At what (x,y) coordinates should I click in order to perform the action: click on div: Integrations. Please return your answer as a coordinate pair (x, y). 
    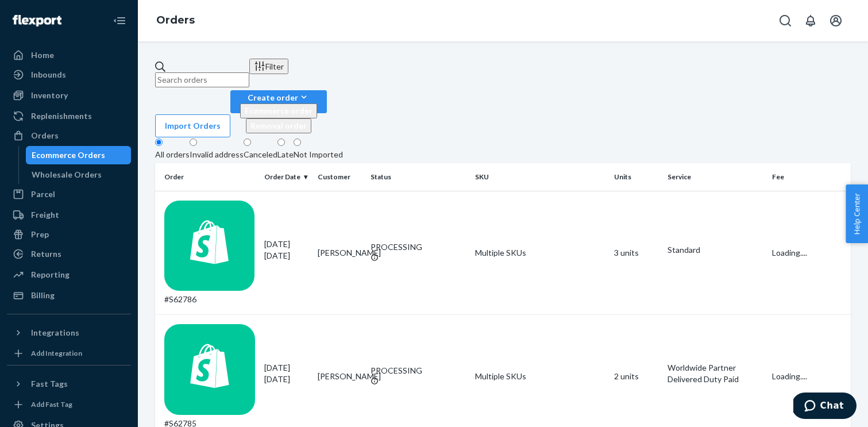
    Looking at the image, I should click on (55, 332).